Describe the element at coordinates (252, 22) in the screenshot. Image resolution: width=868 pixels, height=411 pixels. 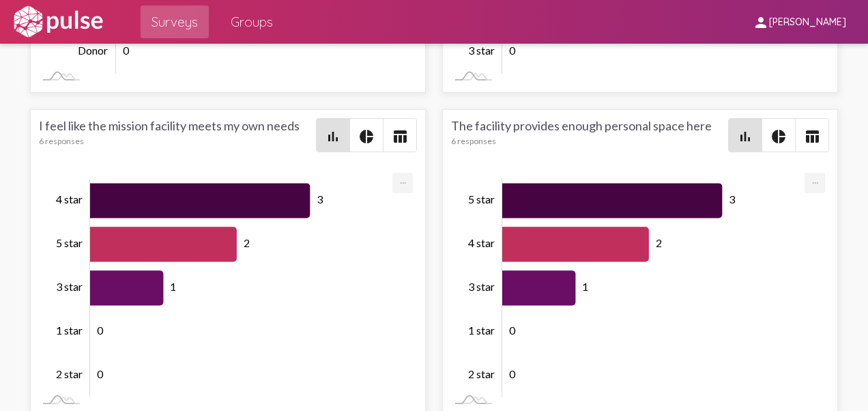
I see `a: Groups` at that location.